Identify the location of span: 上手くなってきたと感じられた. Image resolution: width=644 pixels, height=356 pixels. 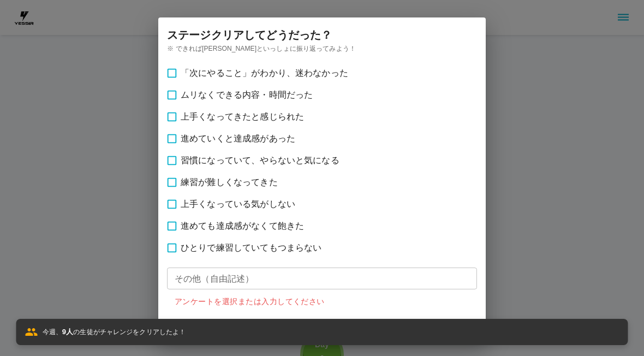
(242, 117).